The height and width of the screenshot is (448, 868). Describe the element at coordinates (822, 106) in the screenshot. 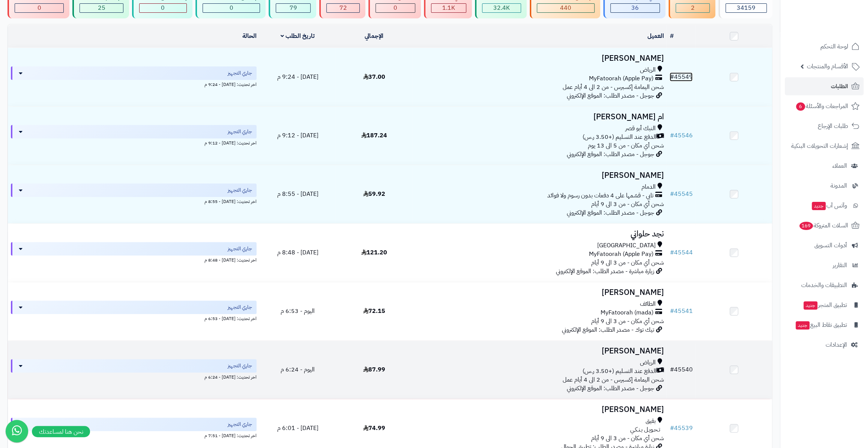

I see `span: المراجعات والأسئلة` at that location.